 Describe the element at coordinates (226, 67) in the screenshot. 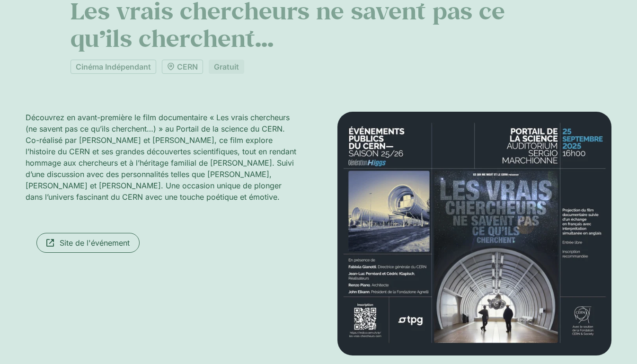

I see `div: Gratuit` at that location.